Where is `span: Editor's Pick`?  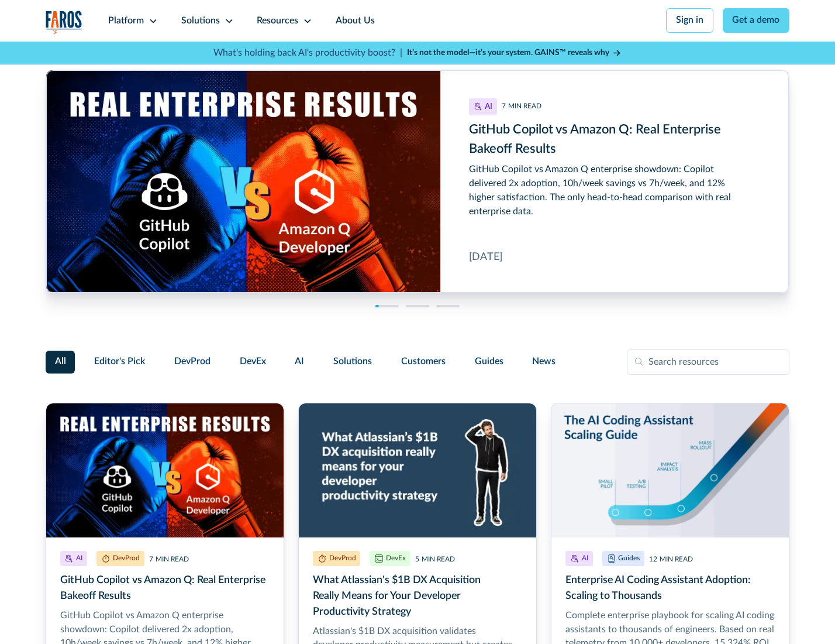
span: Editor's Pick is located at coordinates (120, 362).